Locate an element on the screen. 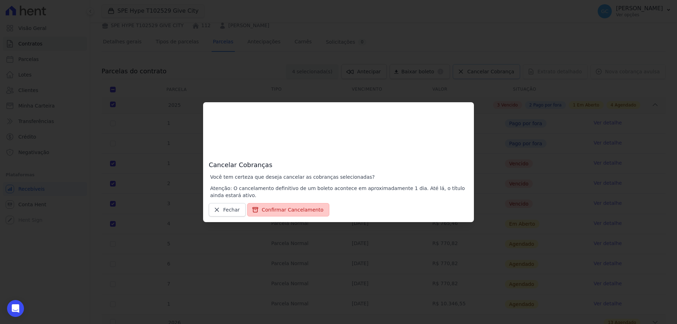 The image size is (677, 324). p: Atenção: O cancelamento definitivo de um boleto acontece em aproximadamente 1 dia. Até lá, o títu... is located at coordinates (339, 192).